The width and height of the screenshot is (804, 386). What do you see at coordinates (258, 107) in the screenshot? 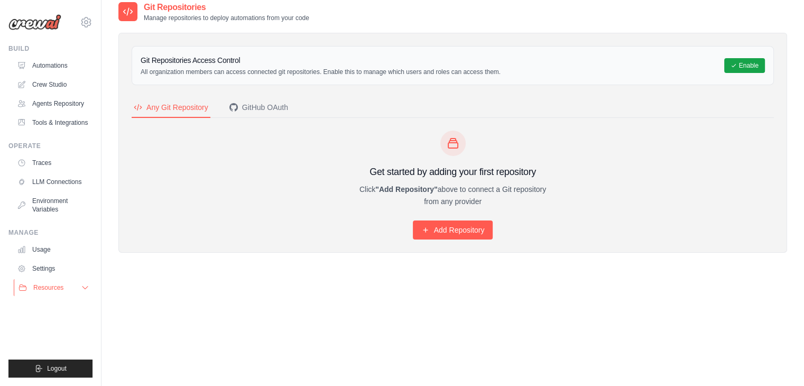
I see `div: GitHub OAuth` at bounding box center [258, 107].